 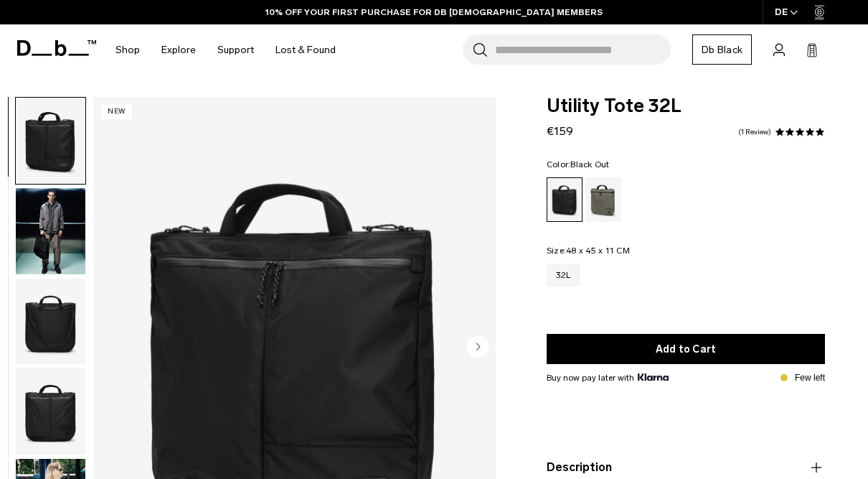 I want to click on legend: Color:, so click(x=578, y=164).